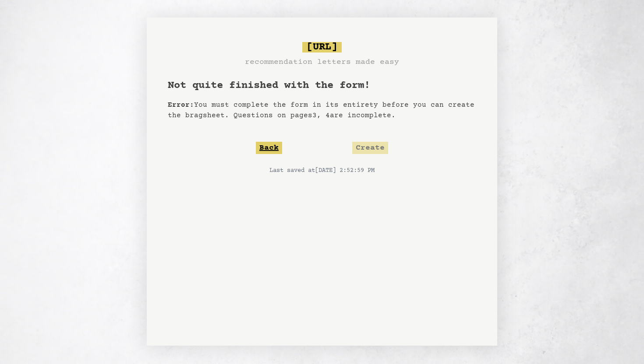  What do you see at coordinates (370, 148) in the screenshot?
I see `button: Create` at bounding box center [370, 148].